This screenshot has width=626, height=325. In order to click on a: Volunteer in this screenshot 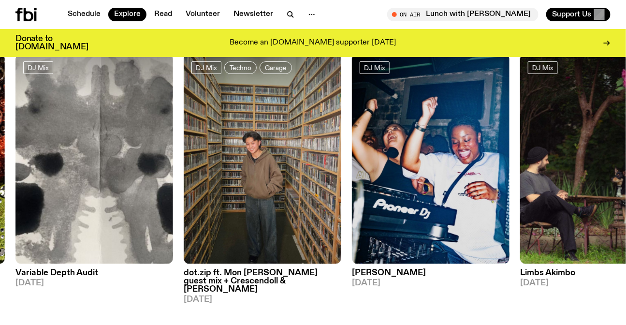, I will do `click(203, 15)`.